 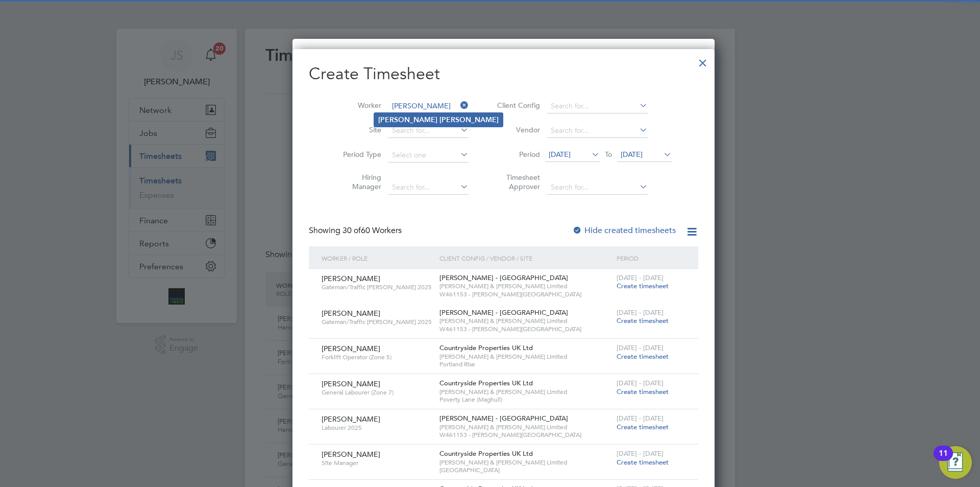 I want to click on input: Select one, so click(x=428, y=155).